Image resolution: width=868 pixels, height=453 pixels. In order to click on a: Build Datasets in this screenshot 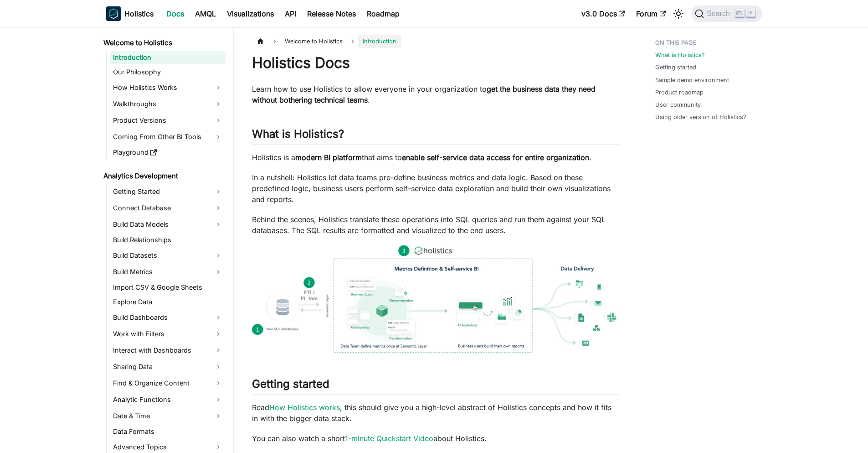, I will do `click(168, 256)`.